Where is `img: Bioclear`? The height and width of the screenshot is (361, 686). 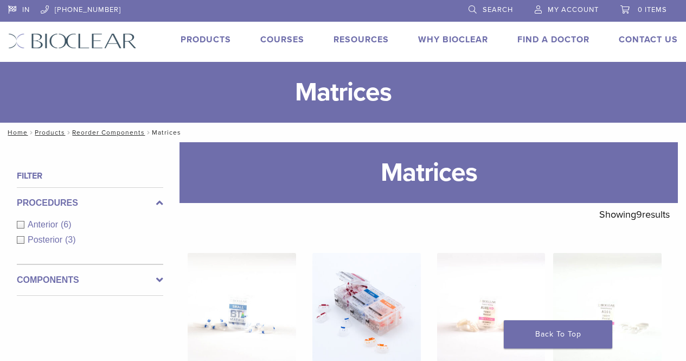 img: Bioclear is located at coordinates (72, 41).